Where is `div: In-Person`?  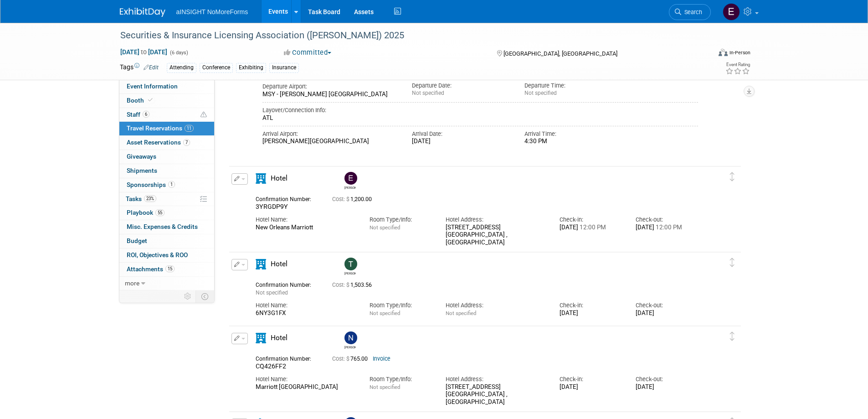 div: In-Person is located at coordinates (740, 52).